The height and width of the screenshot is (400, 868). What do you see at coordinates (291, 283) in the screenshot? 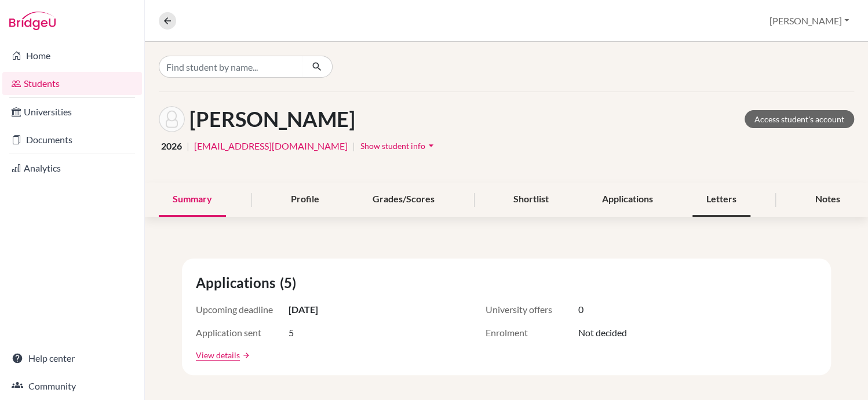
I see `span: (5)` at bounding box center [291, 283].